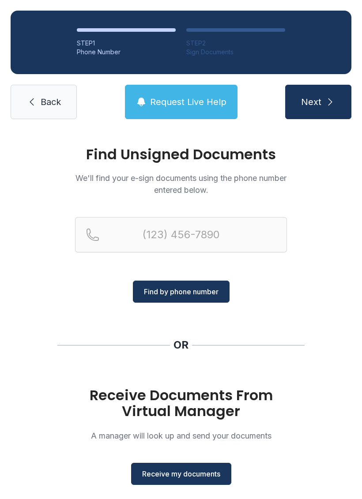 The image size is (362, 499). I want to click on span: Receive my documents, so click(181, 474).